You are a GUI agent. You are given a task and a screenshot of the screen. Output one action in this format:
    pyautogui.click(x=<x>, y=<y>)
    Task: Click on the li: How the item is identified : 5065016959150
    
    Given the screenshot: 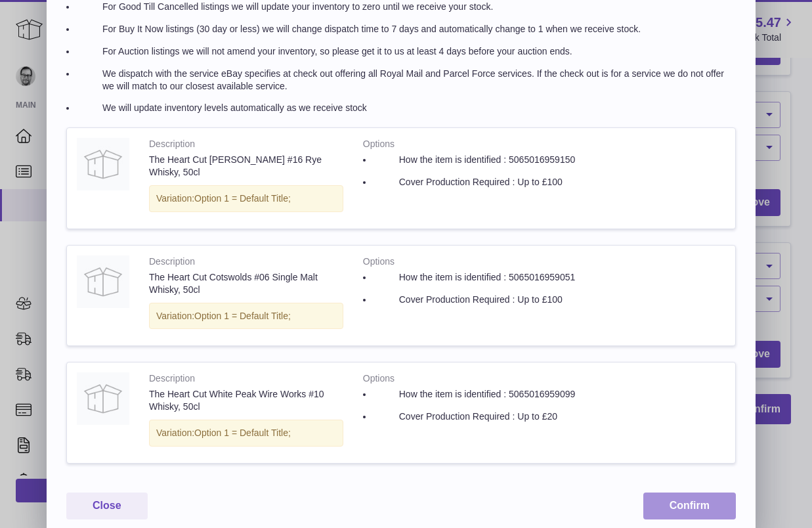 What is the action you would take?
    pyautogui.click(x=489, y=160)
    